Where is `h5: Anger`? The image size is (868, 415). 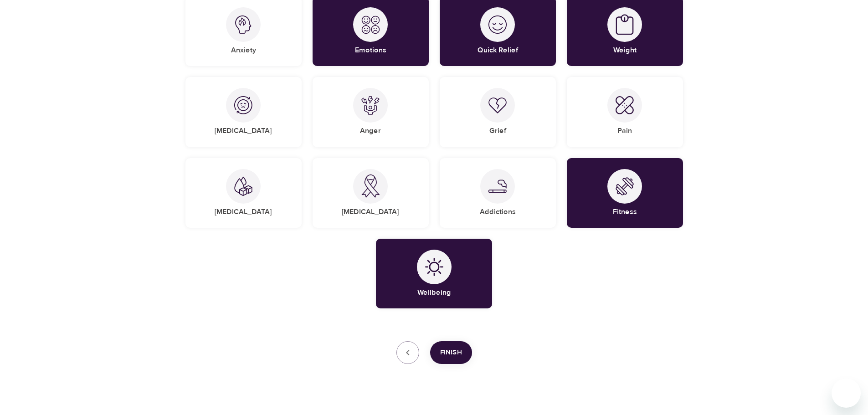
h5: Anger is located at coordinates (370, 130).